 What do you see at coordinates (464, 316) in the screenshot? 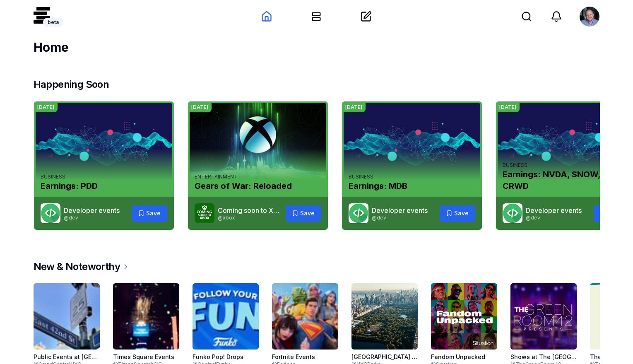
I see `img: Fandom Unpacked` at bounding box center [464, 316].